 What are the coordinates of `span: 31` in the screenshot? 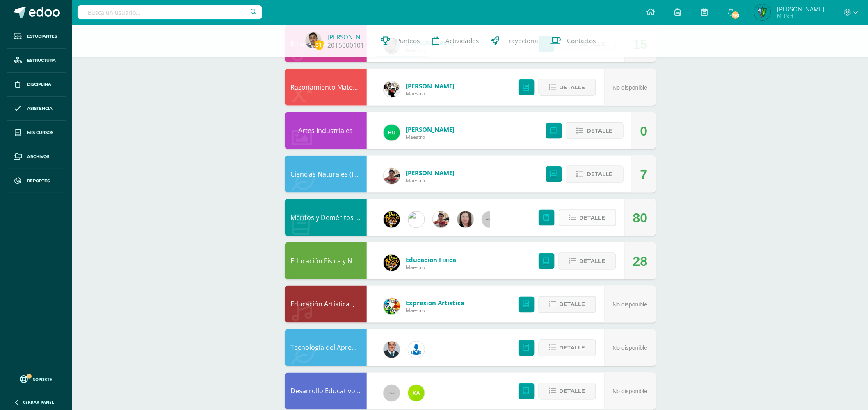 It's located at (319, 44).